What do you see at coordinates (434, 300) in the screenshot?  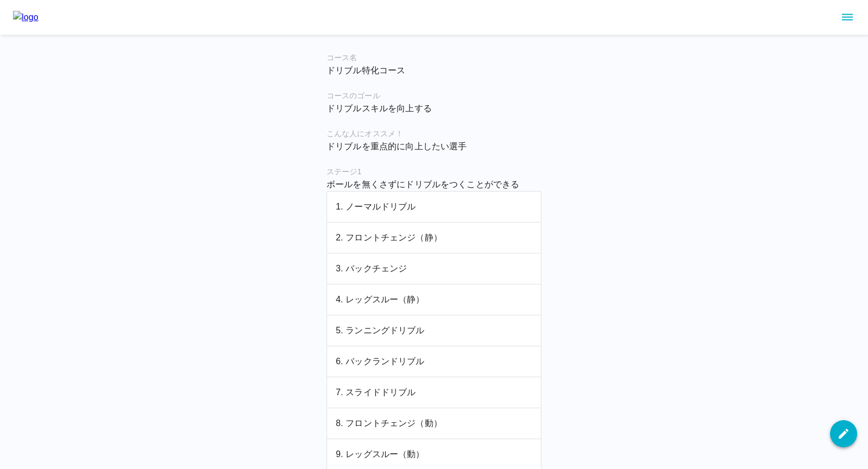 I see `p: 4. レッグスルー（静）` at bounding box center [434, 300].